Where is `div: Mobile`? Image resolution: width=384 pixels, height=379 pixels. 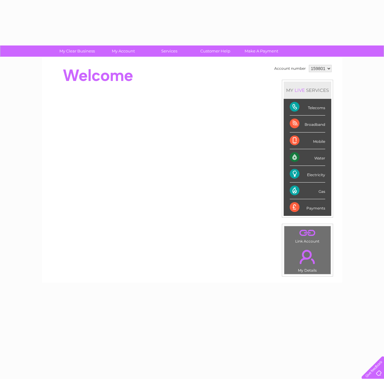 div: Mobile is located at coordinates (307, 141).